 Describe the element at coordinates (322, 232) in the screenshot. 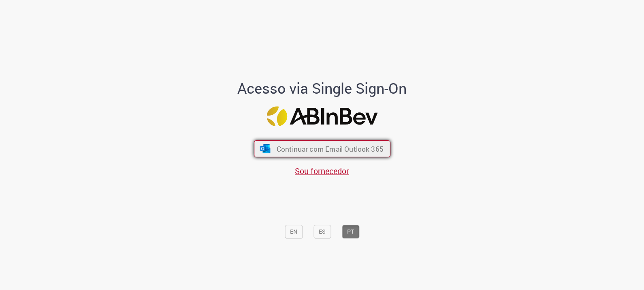

I see `button: ES` at that location.